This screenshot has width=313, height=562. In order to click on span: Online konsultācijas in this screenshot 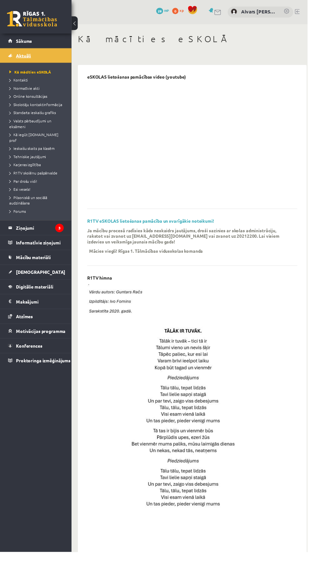, I will do `click(29, 98)`.